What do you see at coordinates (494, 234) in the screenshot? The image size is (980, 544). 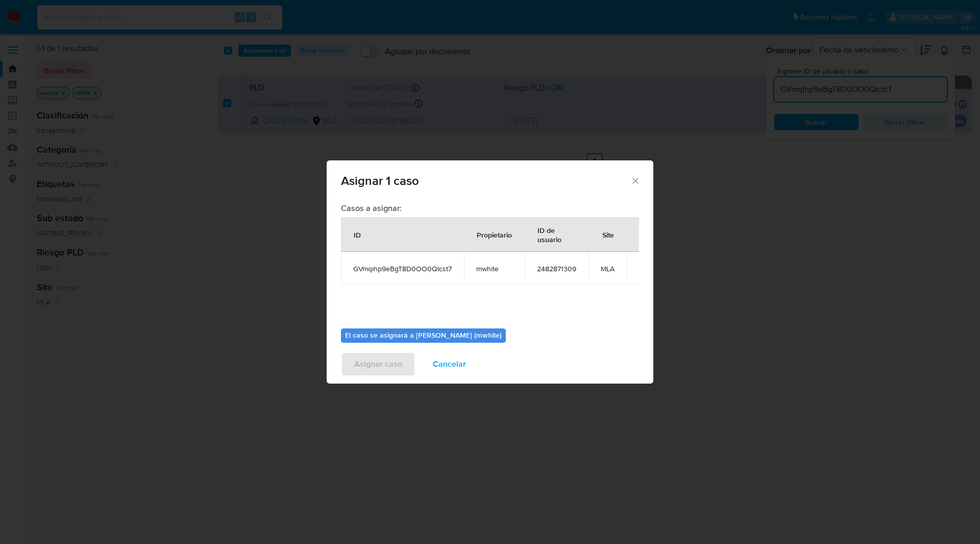 I see `div: Propietario` at bounding box center [494, 234].